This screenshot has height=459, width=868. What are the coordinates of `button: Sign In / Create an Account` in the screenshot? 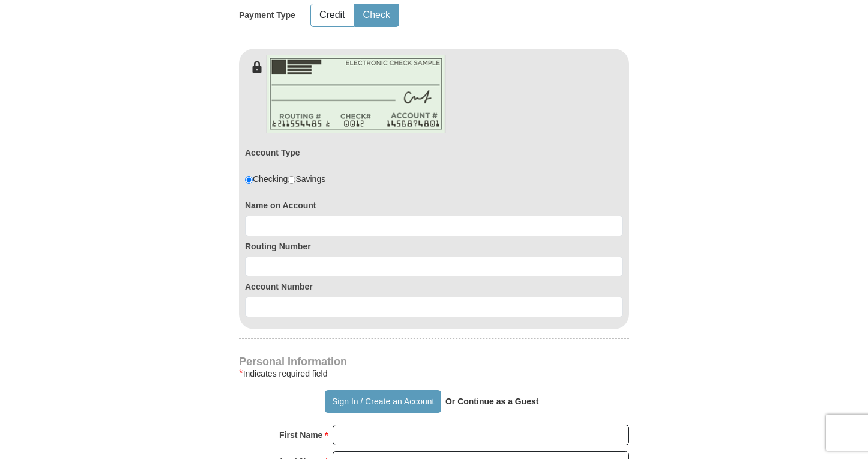 It's located at (382, 401).